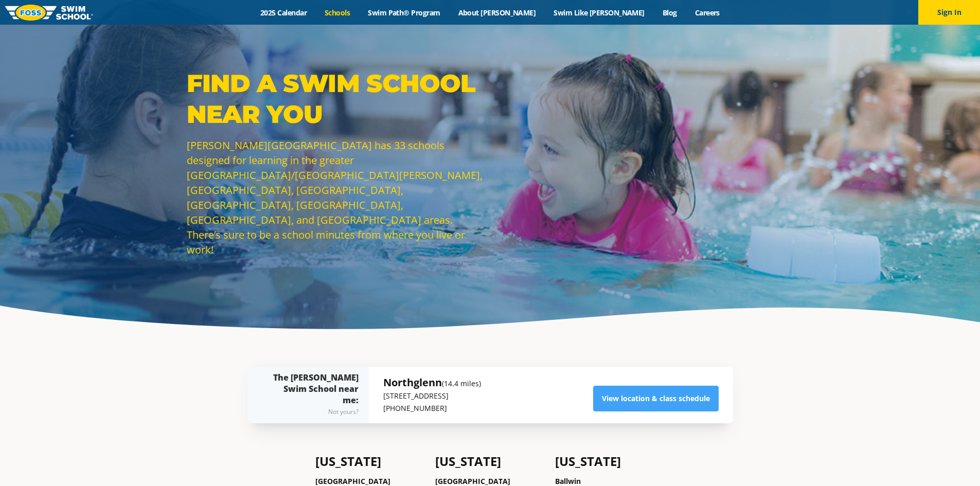 The height and width of the screenshot is (486, 980). What do you see at coordinates (462, 383) in the screenshot?
I see `small: (14.4 miles)` at bounding box center [462, 383].